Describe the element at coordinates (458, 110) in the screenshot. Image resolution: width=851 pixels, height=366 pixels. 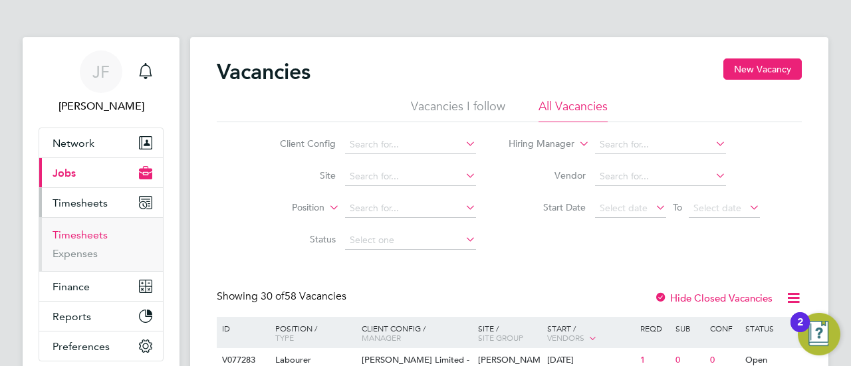
I see `li: Vacancies I follow` at that location.